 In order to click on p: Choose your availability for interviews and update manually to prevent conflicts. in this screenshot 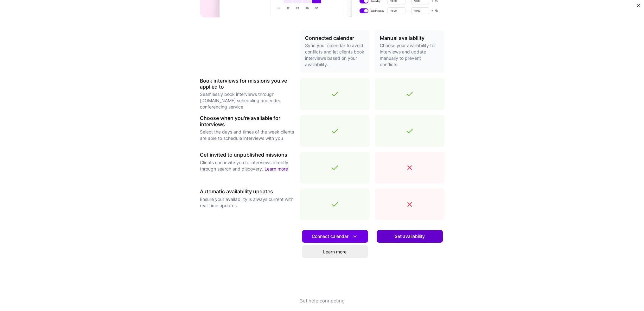, I will do `click(410, 55)`.